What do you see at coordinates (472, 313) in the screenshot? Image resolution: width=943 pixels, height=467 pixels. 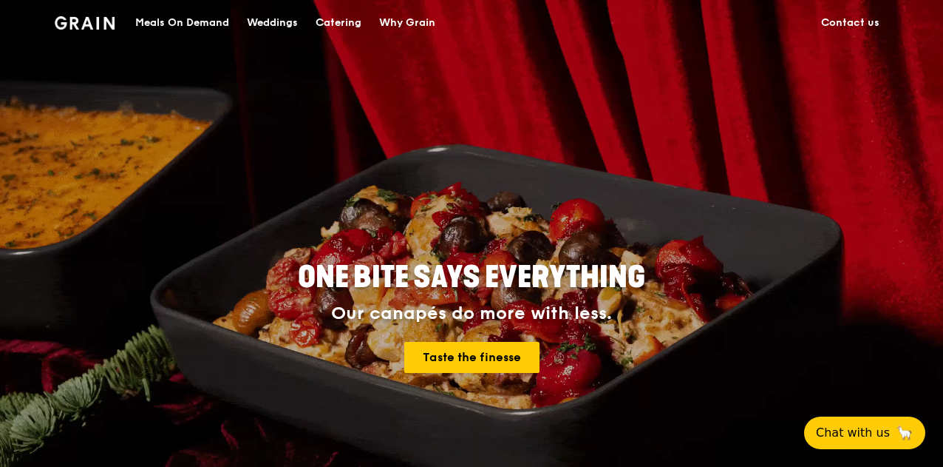 I see `div: Our canapés do more with less.` at bounding box center [472, 313].